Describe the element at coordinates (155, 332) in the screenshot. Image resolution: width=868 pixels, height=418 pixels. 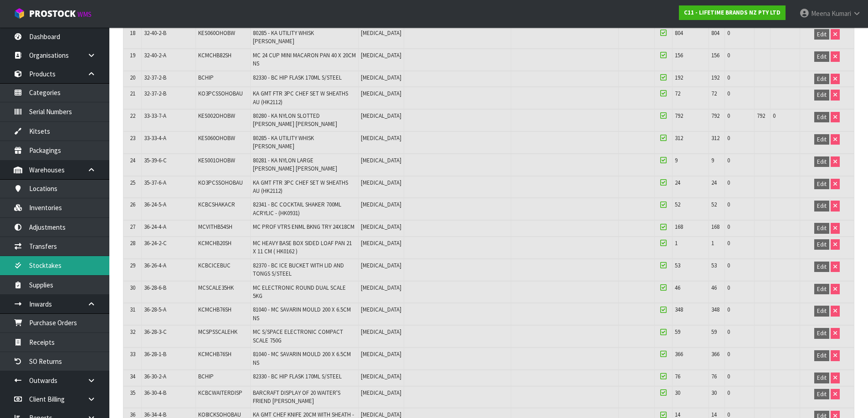
I see `span: 36-28-3-C` at that location.